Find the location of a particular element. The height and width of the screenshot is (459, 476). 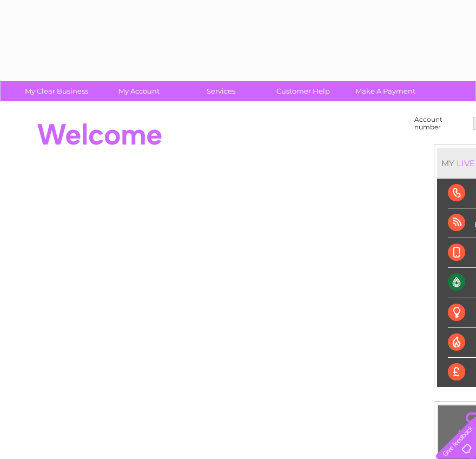

a: Services is located at coordinates (221, 91).